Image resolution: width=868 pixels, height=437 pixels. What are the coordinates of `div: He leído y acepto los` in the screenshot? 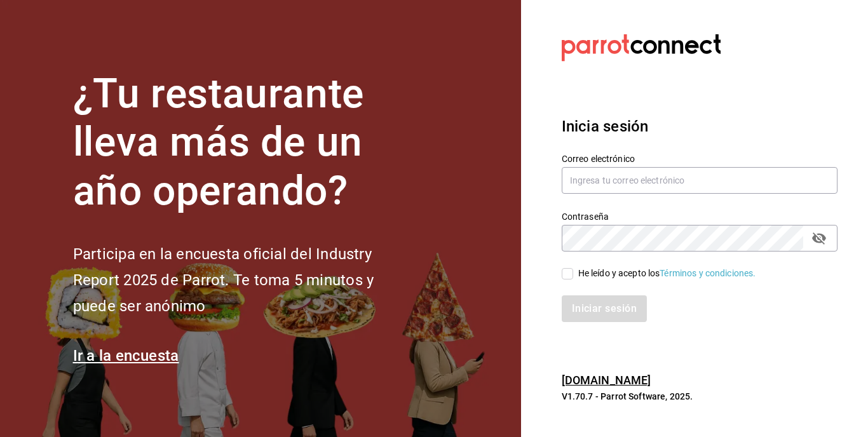 It's located at (667, 273).